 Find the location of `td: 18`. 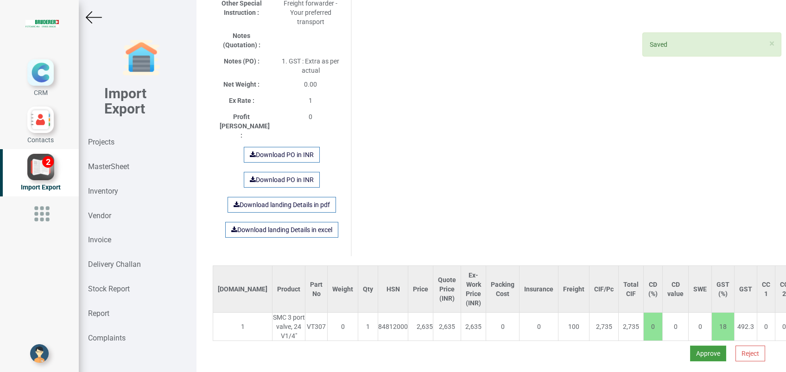

td: 18 is located at coordinates (723, 327).